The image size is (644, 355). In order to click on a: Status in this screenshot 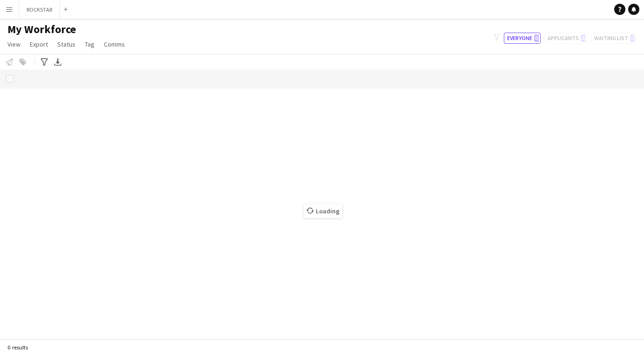, I will do `click(66, 45)`.